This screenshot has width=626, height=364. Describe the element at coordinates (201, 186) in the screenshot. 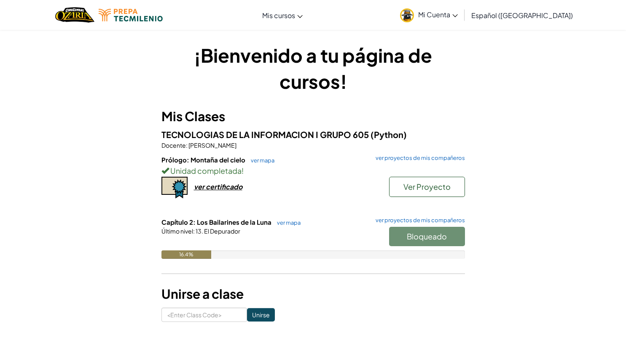

I see `a: ver certificado` at that location.